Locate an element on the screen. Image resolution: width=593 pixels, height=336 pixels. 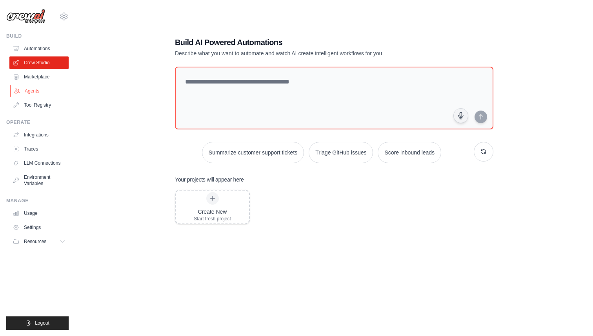
div: Start fresh project is located at coordinates (212, 219).